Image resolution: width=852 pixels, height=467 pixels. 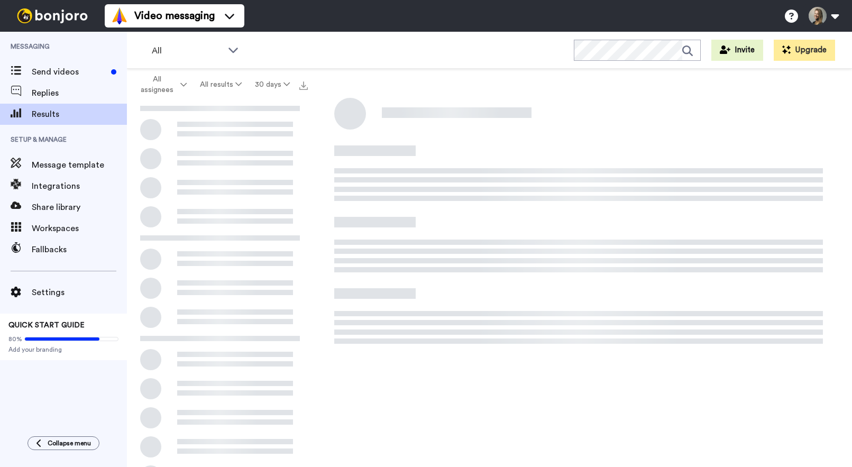 I want to click on span: Replies, so click(x=79, y=93).